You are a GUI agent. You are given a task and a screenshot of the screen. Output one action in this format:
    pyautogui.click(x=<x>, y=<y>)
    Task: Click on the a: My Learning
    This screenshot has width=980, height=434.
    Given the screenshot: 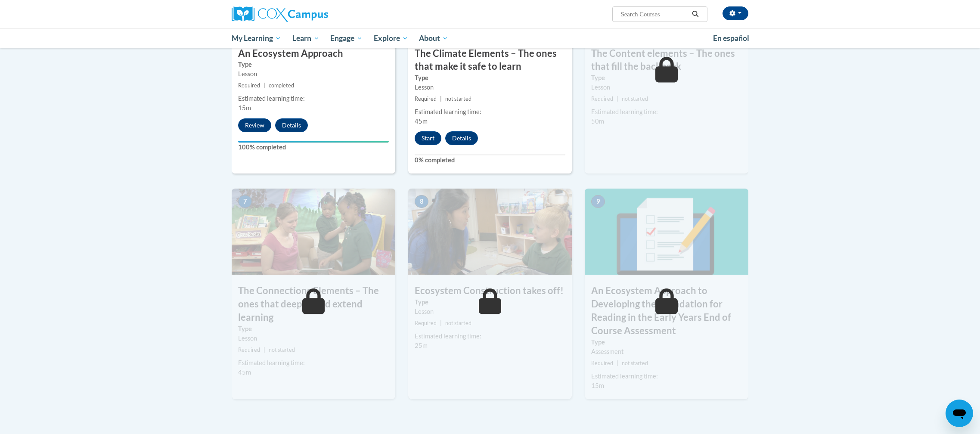 What is the action you would take?
    pyautogui.click(x=257, y=38)
    